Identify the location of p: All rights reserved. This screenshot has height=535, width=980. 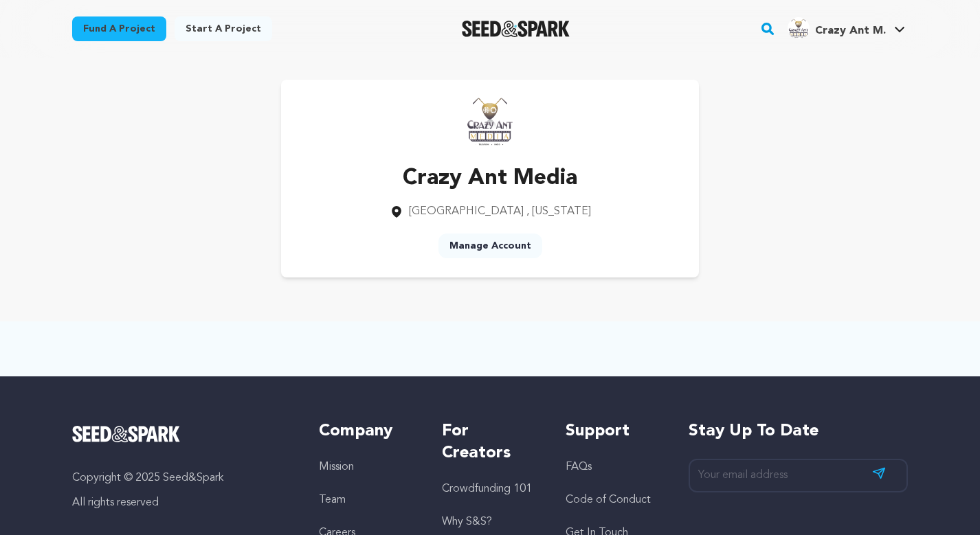
(181, 503).